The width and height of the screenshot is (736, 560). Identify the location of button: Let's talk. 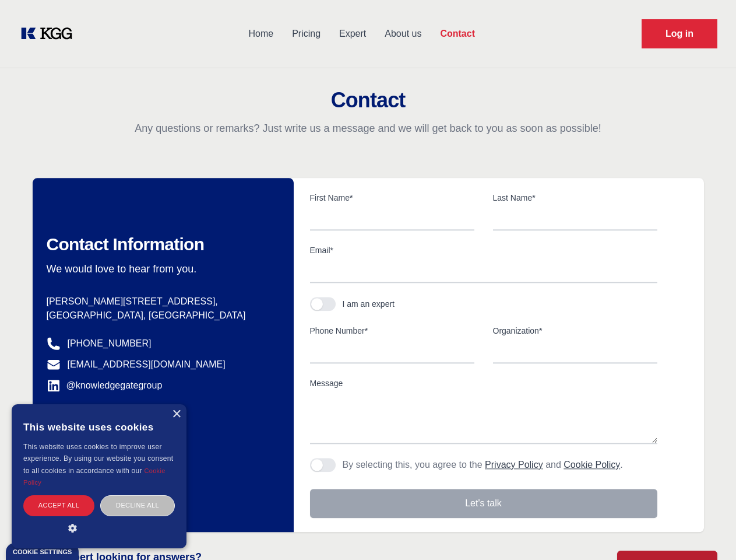
(484, 503).